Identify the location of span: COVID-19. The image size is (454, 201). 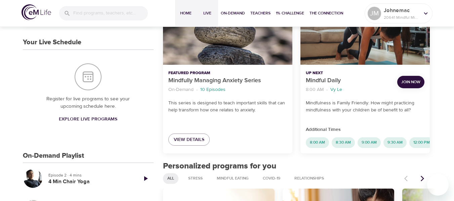
(272, 178).